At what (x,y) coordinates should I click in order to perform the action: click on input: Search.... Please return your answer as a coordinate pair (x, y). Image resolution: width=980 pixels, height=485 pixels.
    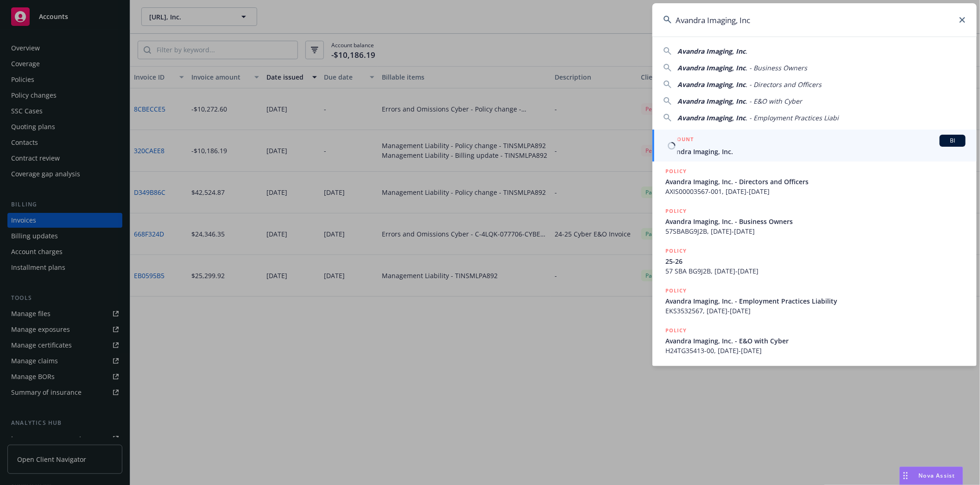
    Looking at the image, I should click on (815, 20).